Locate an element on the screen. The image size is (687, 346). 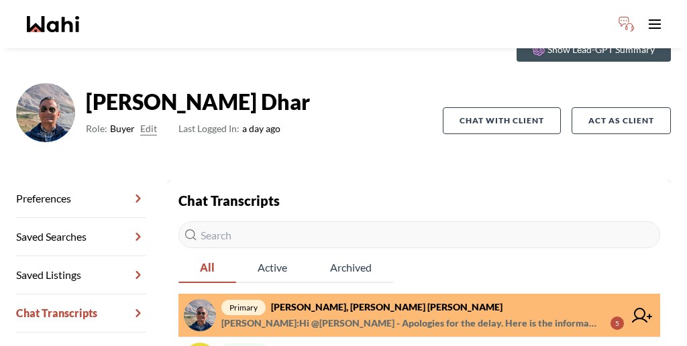
span: Active is located at coordinates (273, 268).